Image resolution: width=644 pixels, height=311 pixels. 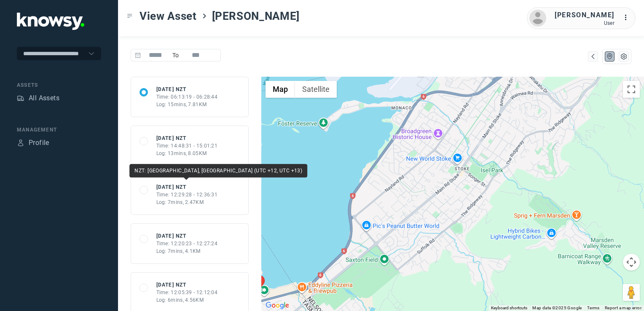 I want to click on div: All Assets, so click(x=44, y=98).